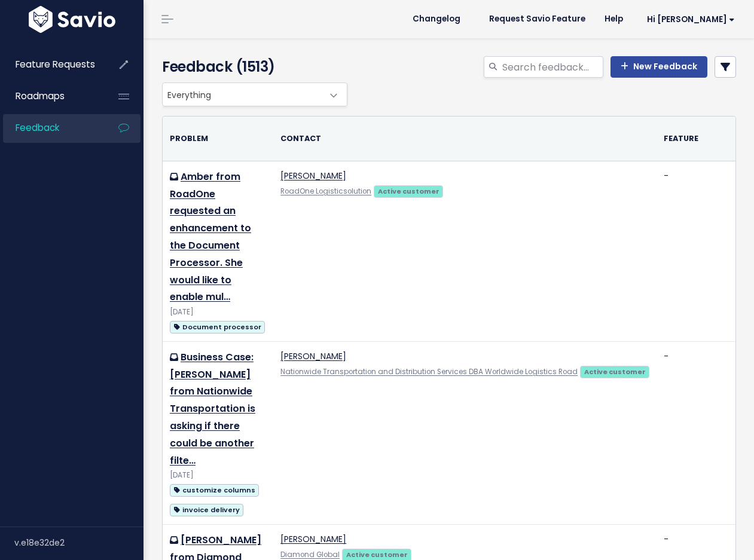  I want to click on a: customize columns, so click(214, 490).